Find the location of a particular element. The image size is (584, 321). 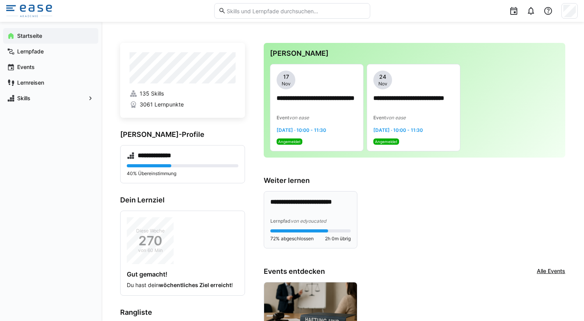

span: 24 is located at coordinates (383, 77).